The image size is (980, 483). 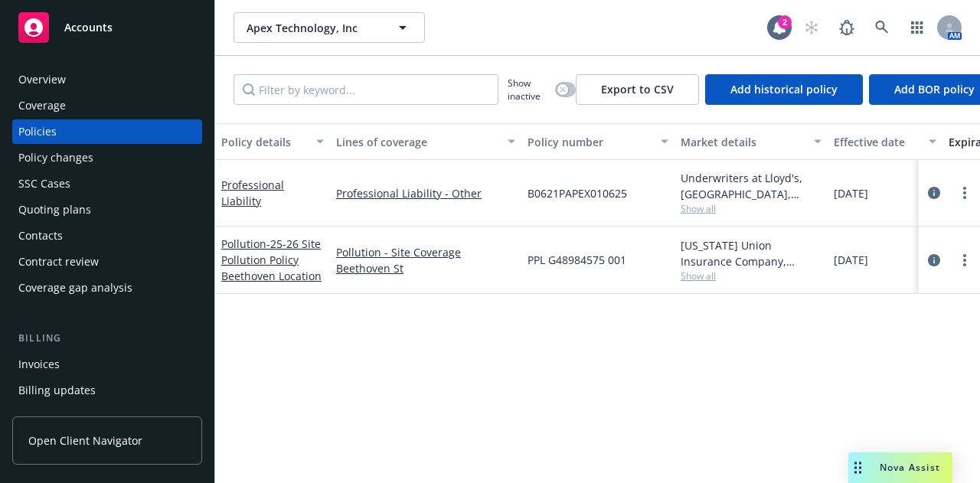 What do you see at coordinates (107, 80) in the screenshot?
I see `a: Overview` at bounding box center [107, 80].